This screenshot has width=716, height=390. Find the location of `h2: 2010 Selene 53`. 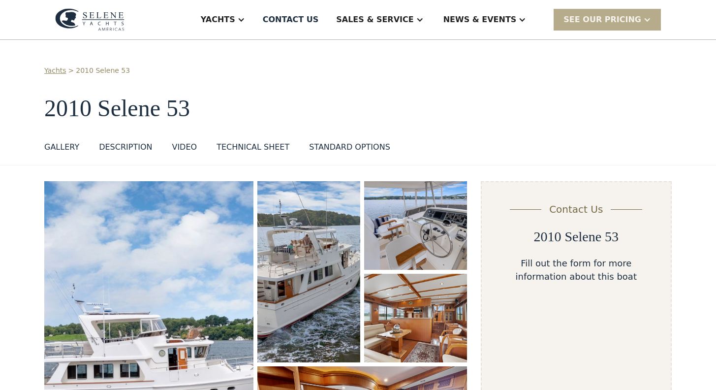

h2: 2010 Selene 53 is located at coordinates (576, 237).